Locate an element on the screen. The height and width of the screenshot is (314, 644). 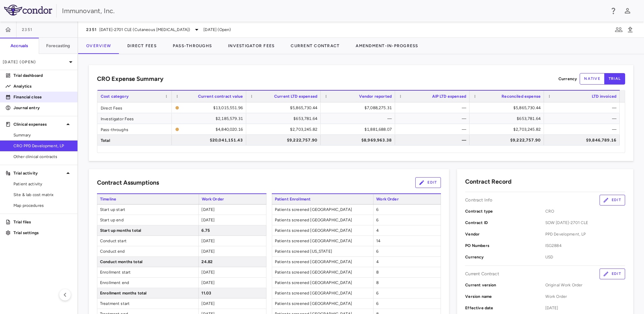
button: Edit is located at coordinates (612, 200).